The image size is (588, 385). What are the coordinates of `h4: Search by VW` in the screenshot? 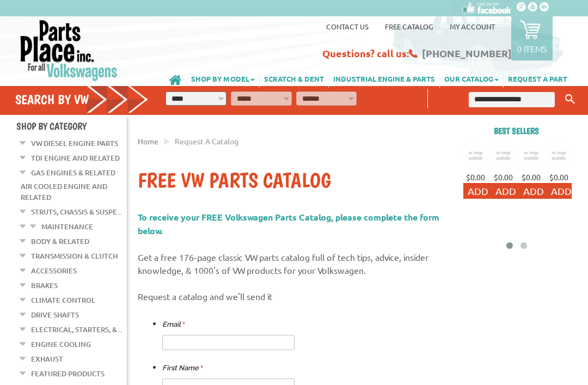 It's located at (81, 99).